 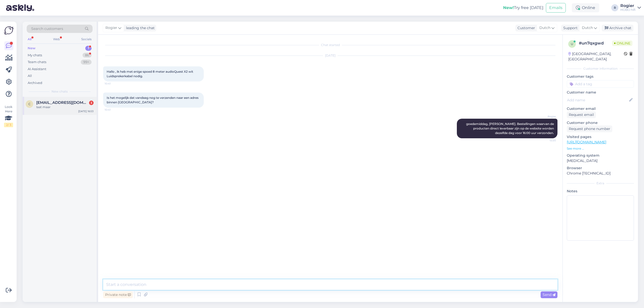 I want to click on span: 12:20, so click(x=547, y=141).